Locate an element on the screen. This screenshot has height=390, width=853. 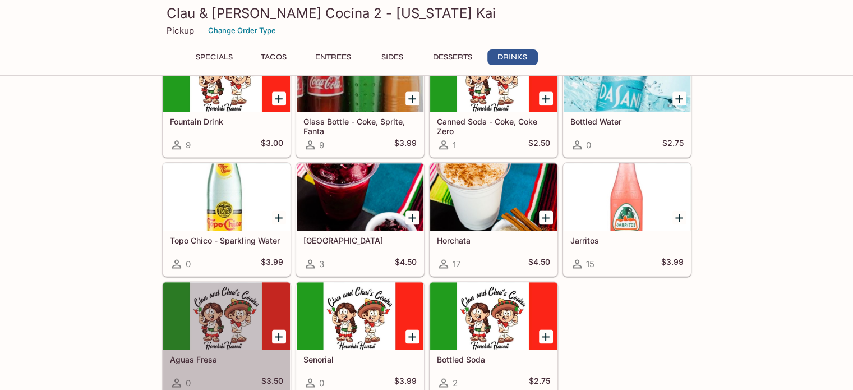
div: Senorial is located at coordinates (360, 316).